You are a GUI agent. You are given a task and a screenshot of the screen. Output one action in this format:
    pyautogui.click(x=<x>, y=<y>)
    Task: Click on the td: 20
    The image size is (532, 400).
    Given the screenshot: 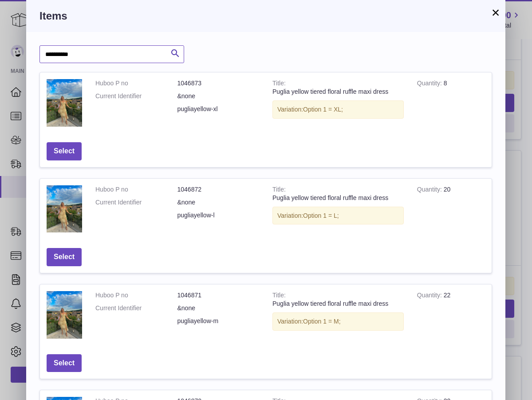 What is the action you would take?
    pyautogui.click(x=451, y=210)
    